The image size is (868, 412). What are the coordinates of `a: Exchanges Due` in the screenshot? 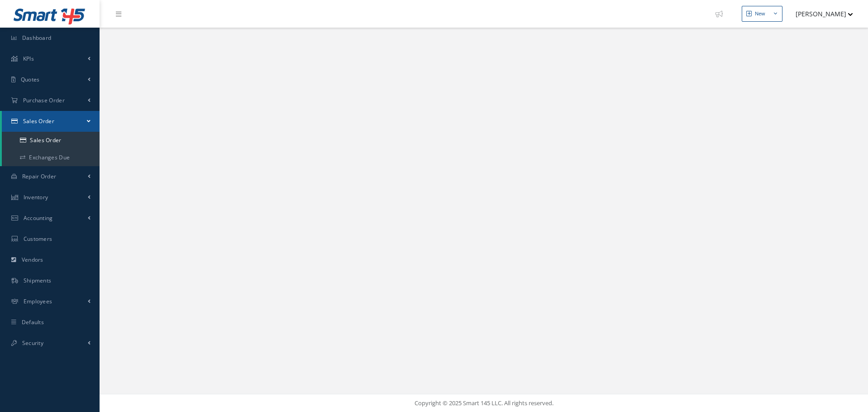 It's located at (51, 158).